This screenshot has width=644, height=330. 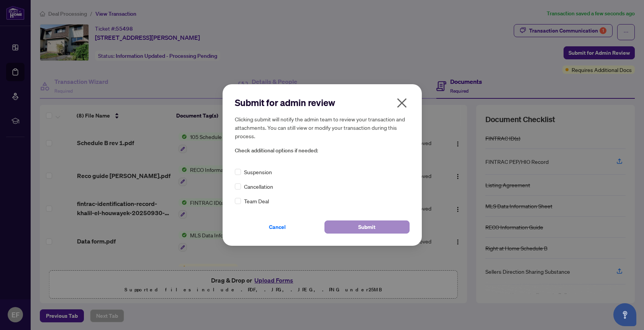 I want to click on span: Team Deal, so click(x=256, y=201).